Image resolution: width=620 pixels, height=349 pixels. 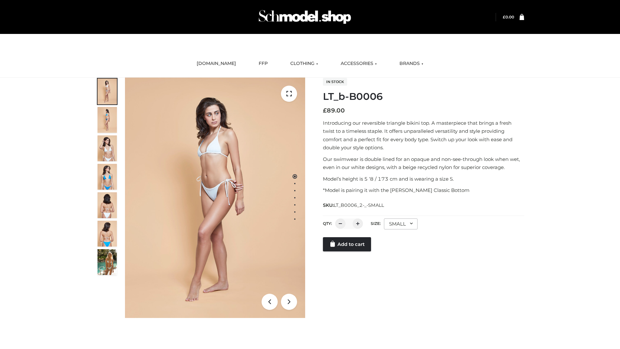 I want to click on a: Add to cart, so click(x=347, y=244).